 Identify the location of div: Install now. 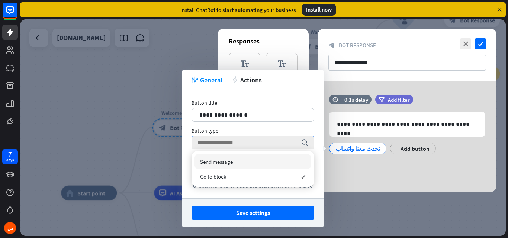
(319, 10).